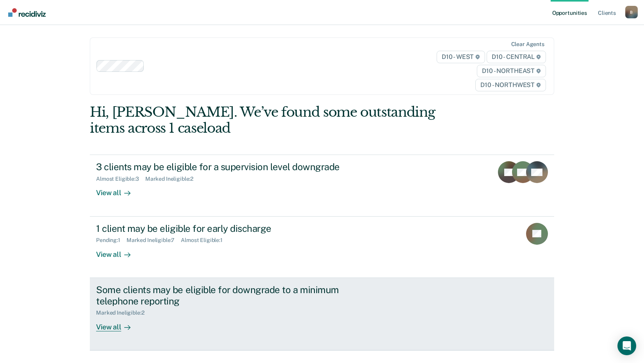 This screenshot has width=644, height=363. What do you see at coordinates (322, 185) in the screenshot?
I see `a: 3 clients may be eligible for a supervision level downgradeAlmost Eligible:3Marked Ineligible:2Vi...` at bounding box center [322, 185].